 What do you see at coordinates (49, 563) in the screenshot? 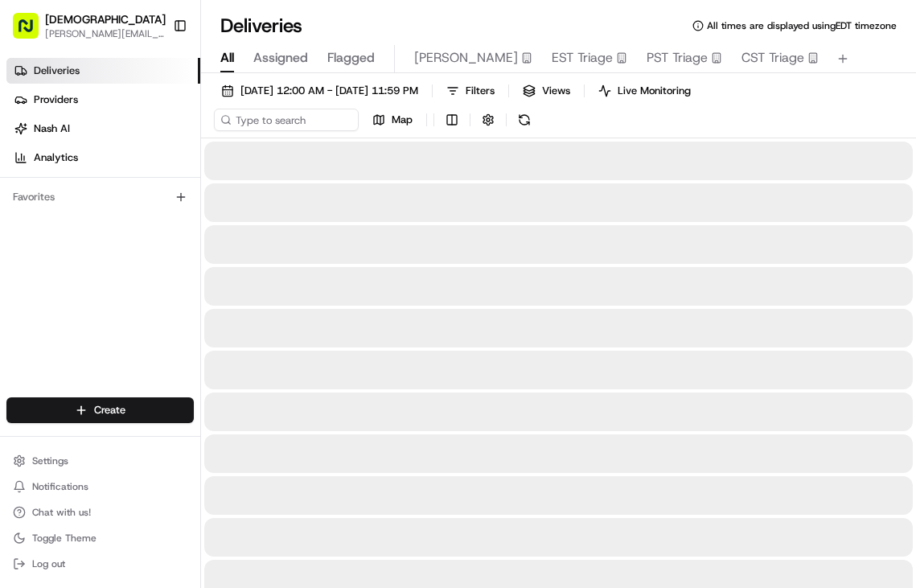
I see `span: Log out` at bounding box center [49, 563].